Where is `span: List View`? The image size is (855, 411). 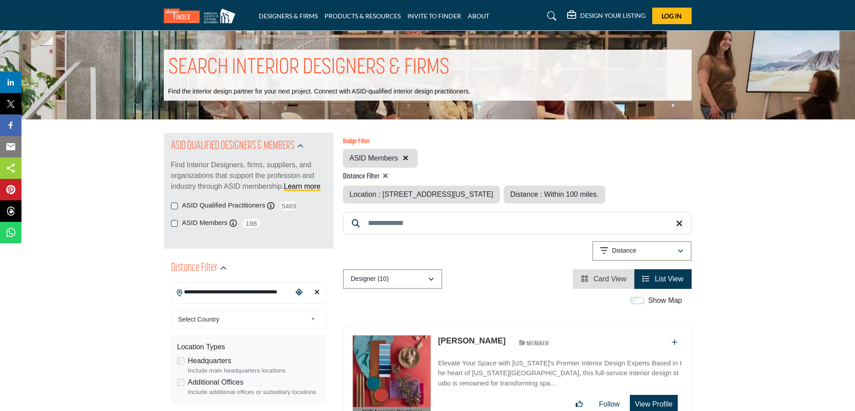
span: List View is located at coordinates (669, 279).